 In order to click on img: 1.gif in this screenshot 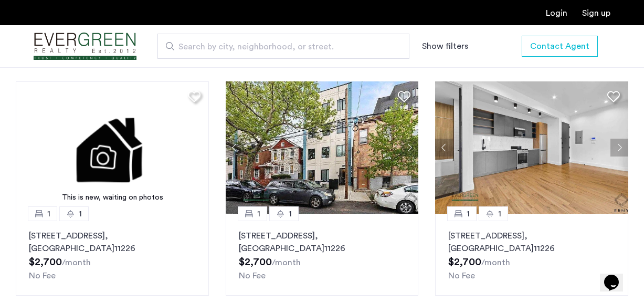, I will do `click(113, 148)`.